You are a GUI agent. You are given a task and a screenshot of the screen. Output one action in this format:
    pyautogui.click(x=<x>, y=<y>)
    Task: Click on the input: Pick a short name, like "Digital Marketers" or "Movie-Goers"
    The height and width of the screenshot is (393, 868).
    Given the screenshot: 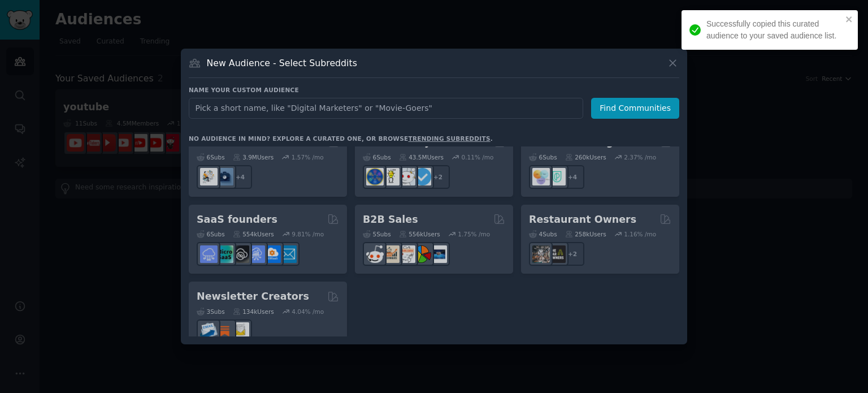 What is the action you would take?
    pyautogui.click(x=386, y=108)
    